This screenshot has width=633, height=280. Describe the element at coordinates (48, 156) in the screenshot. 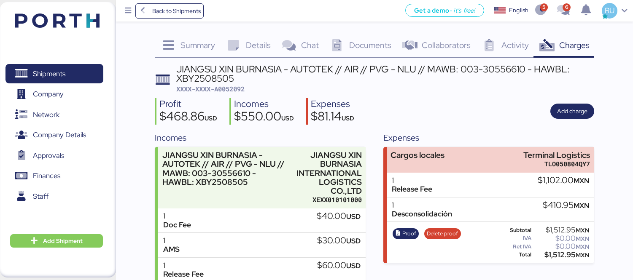

I see `span: Approvals` at that location.